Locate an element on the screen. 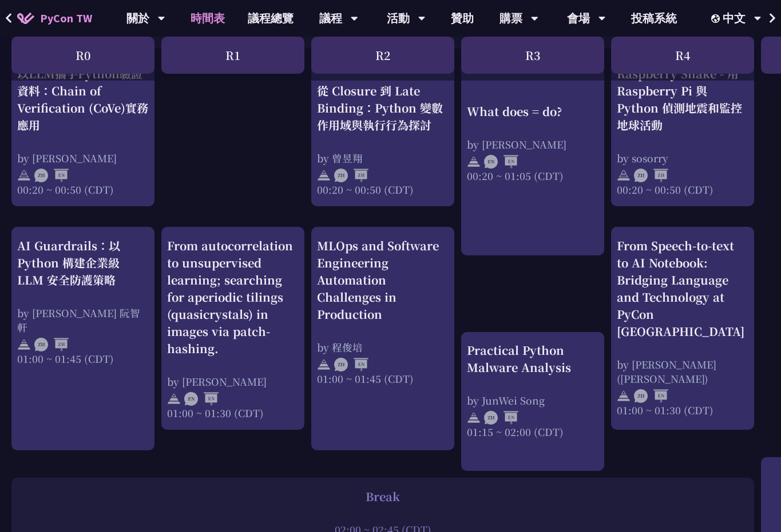  div: by JunWei Song is located at coordinates (532, 400).